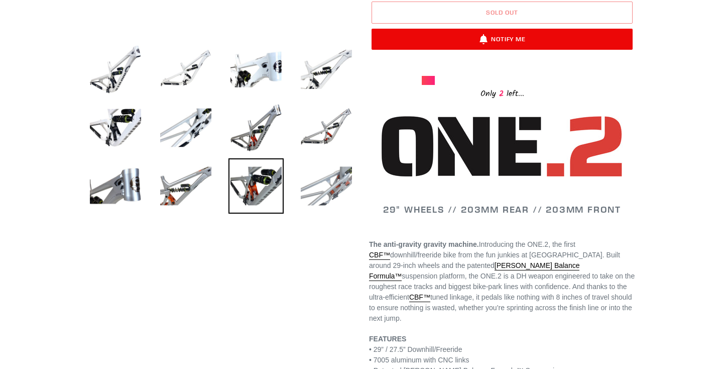 The image size is (723, 369). Describe the element at coordinates (388, 339) in the screenshot. I see `strong: FEATURES` at that location.